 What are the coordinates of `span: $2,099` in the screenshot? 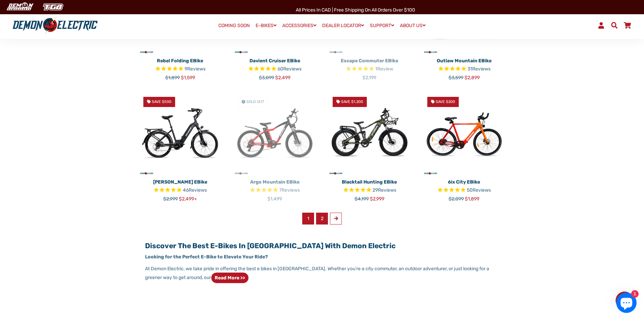 It's located at (456, 199).